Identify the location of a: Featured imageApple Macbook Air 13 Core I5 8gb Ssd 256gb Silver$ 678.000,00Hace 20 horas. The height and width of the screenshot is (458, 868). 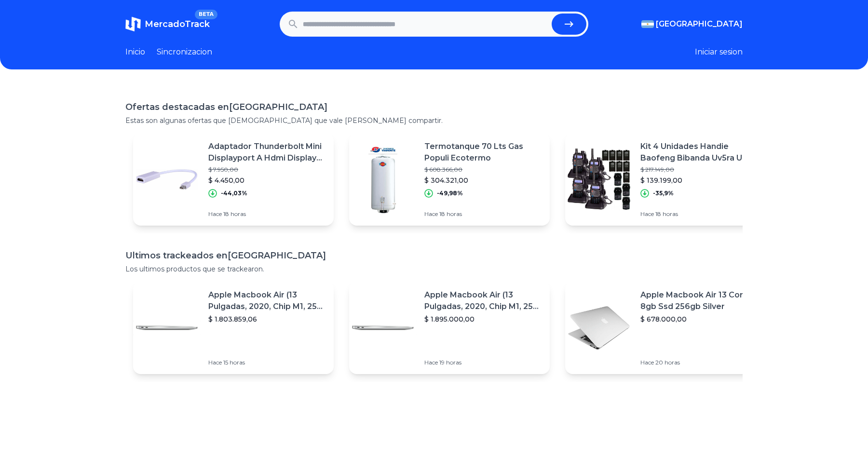
(665, 328).